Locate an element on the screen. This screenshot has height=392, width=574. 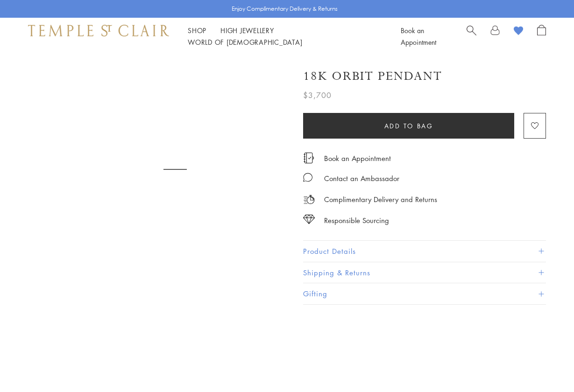
img: MessageIcon-01_2.svg is located at coordinates (308, 177).